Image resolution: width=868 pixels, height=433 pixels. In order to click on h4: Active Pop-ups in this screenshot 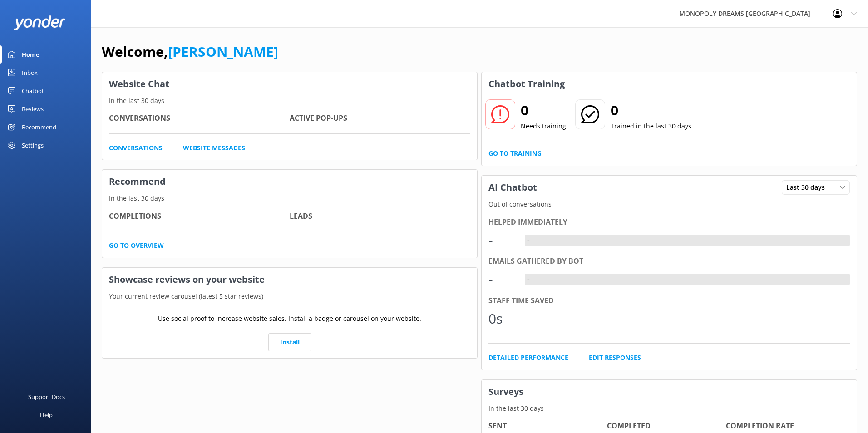, I will do `click(380, 119)`.